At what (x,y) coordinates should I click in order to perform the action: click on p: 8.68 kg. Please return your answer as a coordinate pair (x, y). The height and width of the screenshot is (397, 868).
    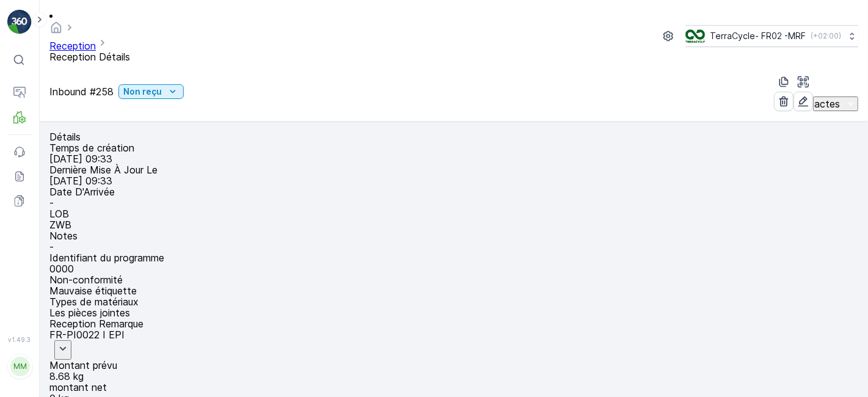
    Looking at the image, I should click on (454, 376).